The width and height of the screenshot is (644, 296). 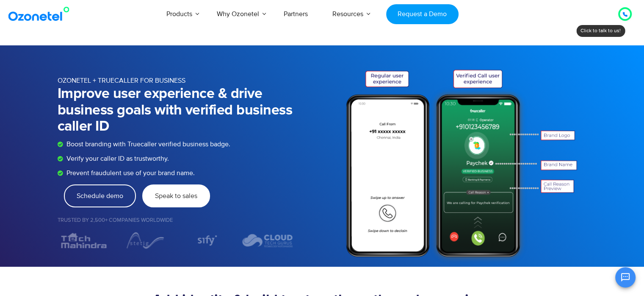 I want to click on div: 2 / 7, so click(x=84, y=240).